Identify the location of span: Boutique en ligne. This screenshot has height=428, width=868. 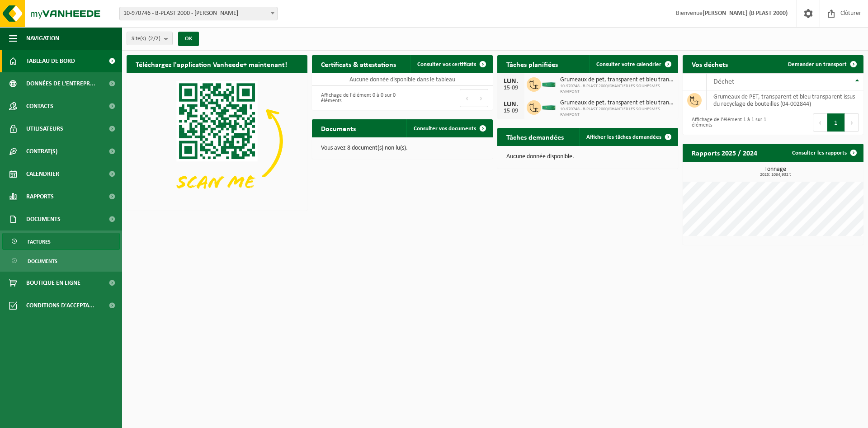
(54, 283).